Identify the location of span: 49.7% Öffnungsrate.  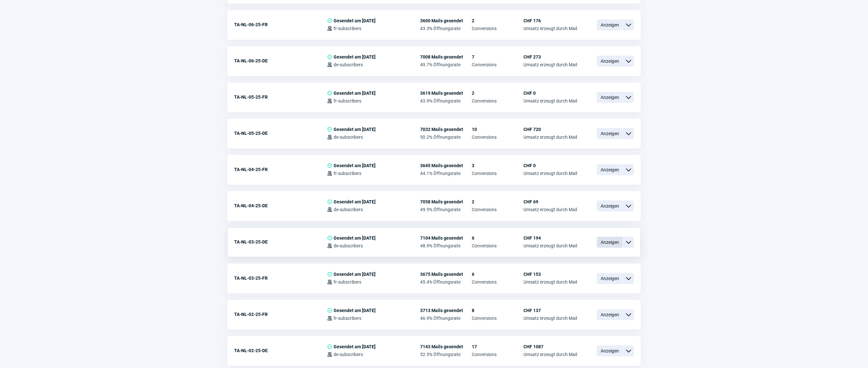
(446, 65).